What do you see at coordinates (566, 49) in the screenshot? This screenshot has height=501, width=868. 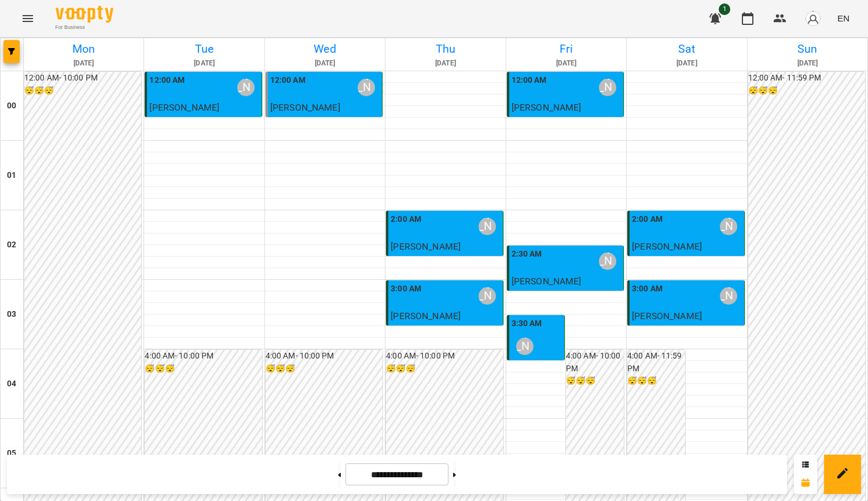 I see `h6: Fri` at bounding box center [566, 49].